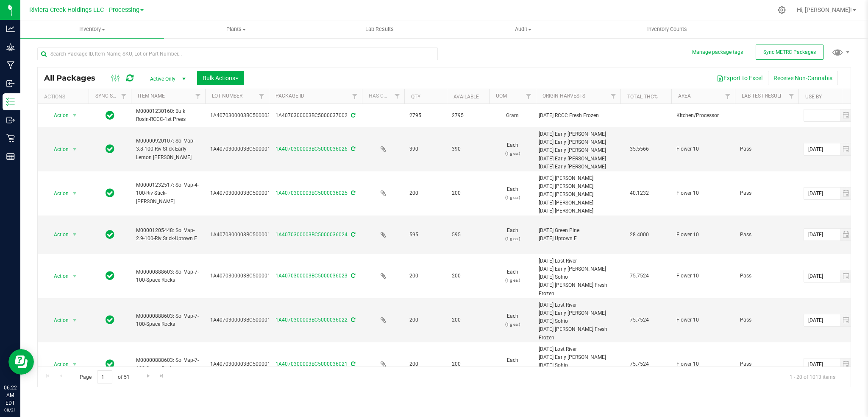 The height and width of the screenshot is (417, 868). Describe the element at coordinates (312, 193) in the screenshot. I see `a: 1A4070300003BC5000036025` at that location.